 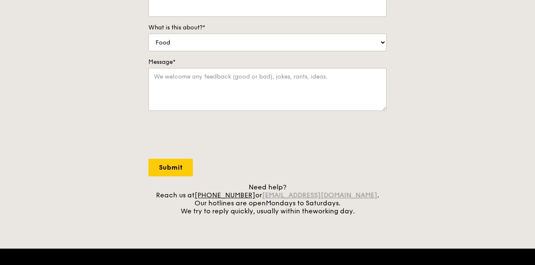 What do you see at coordinates (268, 62) in the screenshot?
I see `label: Message*` at bounding box center [268, 62].